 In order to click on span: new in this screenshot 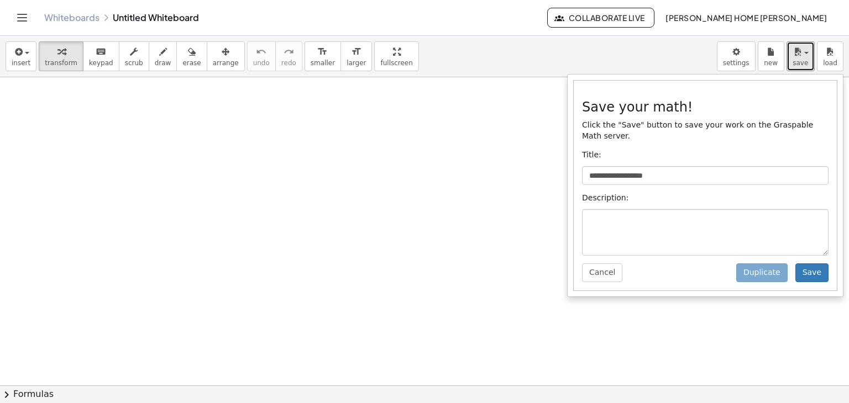, I will do `click(770, 63)`.